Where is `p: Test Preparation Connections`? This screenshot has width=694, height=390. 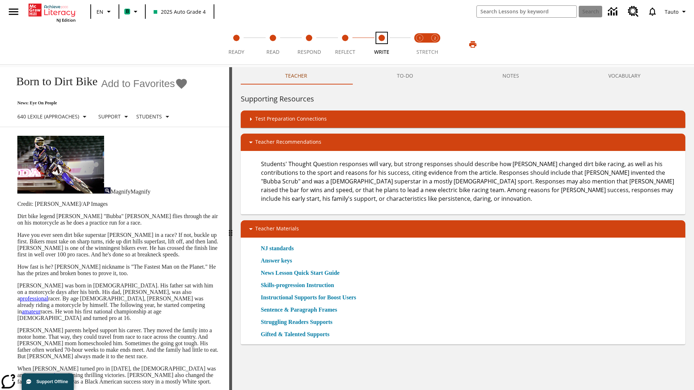 p: Test Preparation Connections is located at coordinates (291, 119).